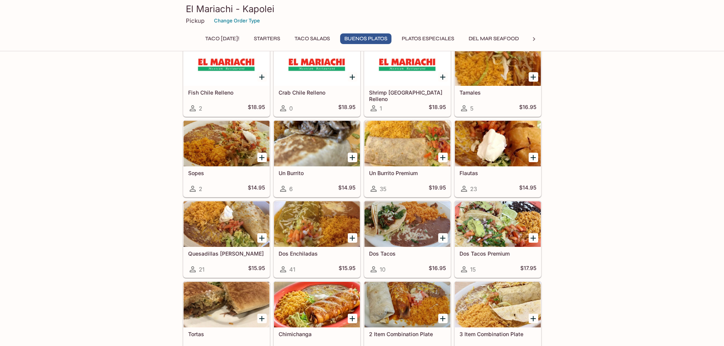 This screenshot has height=346, width=724. Describe the element at coordinates (226, 92) in the screenshot. I see `h5: Fish Chile Relleno` at that location.